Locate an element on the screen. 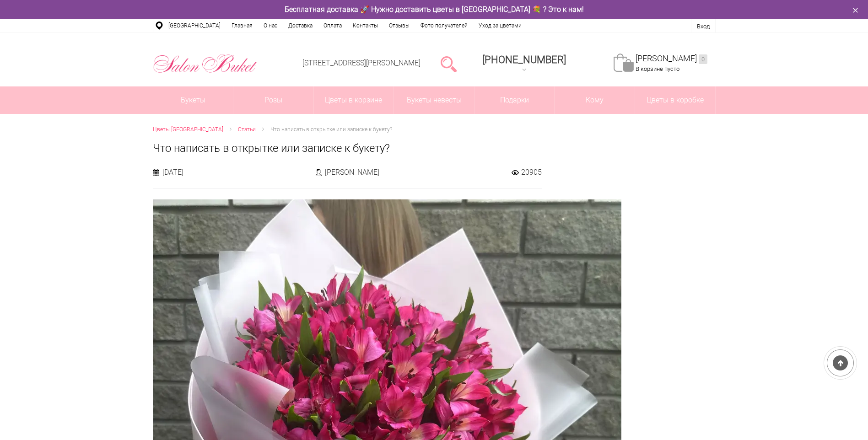 This screenshot has height=440, width=868. a: Доставка is located at coordinates (300, 26).